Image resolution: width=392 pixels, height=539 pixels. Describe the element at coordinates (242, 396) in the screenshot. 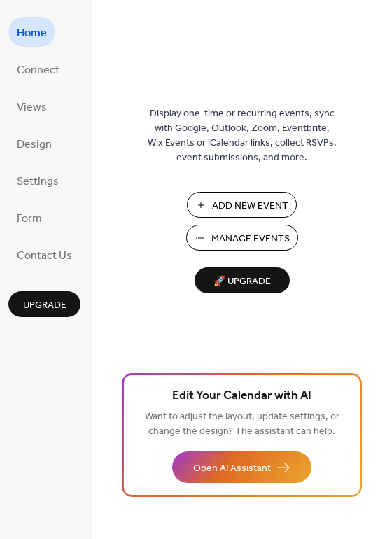

I see `span: Edit Your Calendar with AI` at that location.